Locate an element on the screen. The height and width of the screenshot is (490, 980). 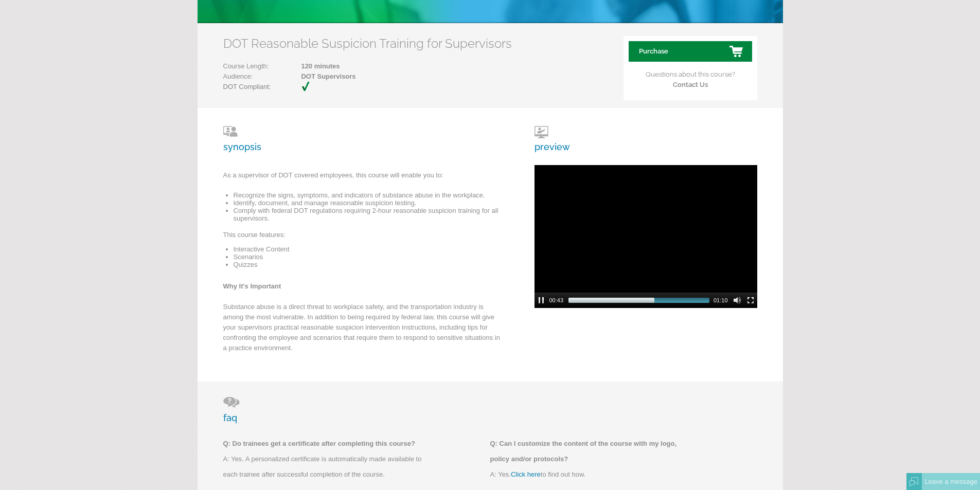
span: 120 minutes is located at coordinates (312, 66).